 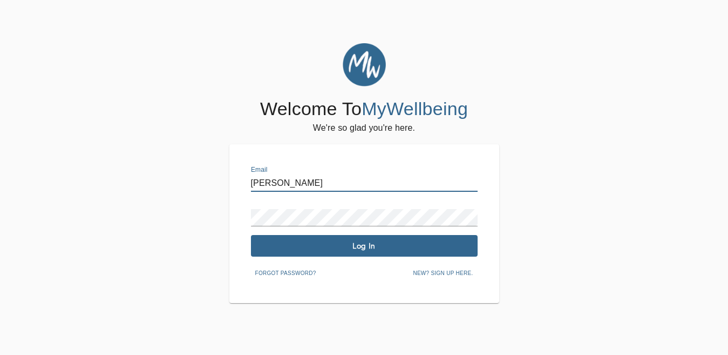 What do you see at coordinates (364, 128) in the screenshot?
I see `h6: We're so glad you're here.` at bounding box center [364, 128].